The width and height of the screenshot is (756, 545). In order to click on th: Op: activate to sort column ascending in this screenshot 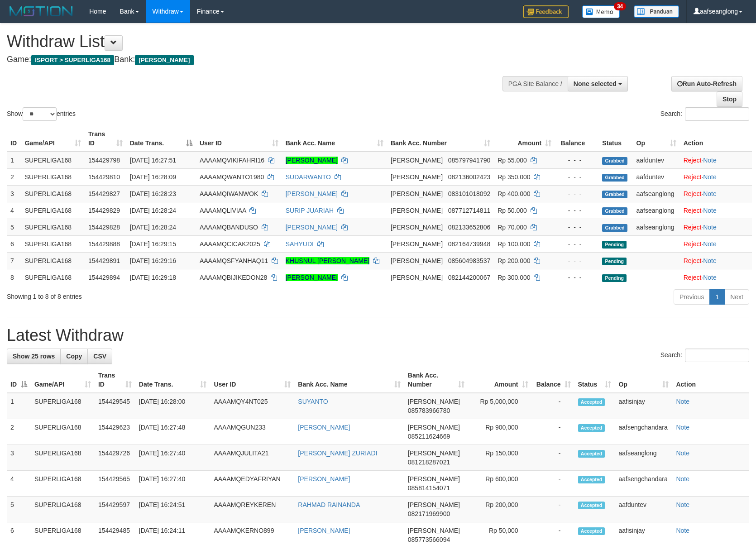, I will do `click(656, 138)`.